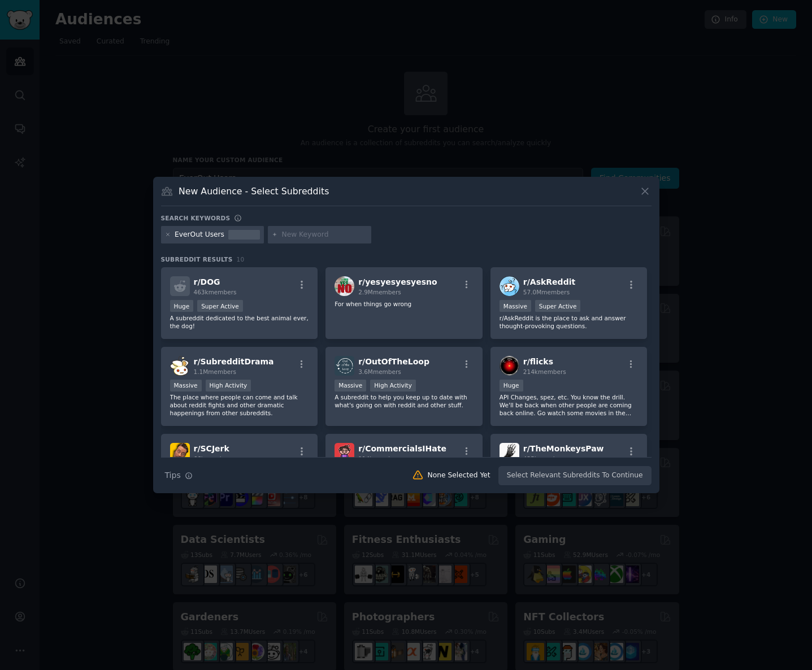 The height and width of the screenshot is (670, 812). What do you see at coordinates (397, 282) in the screenshot?
I see `span: r/ yesyesyesyesno` at bounding box center [397, 282].